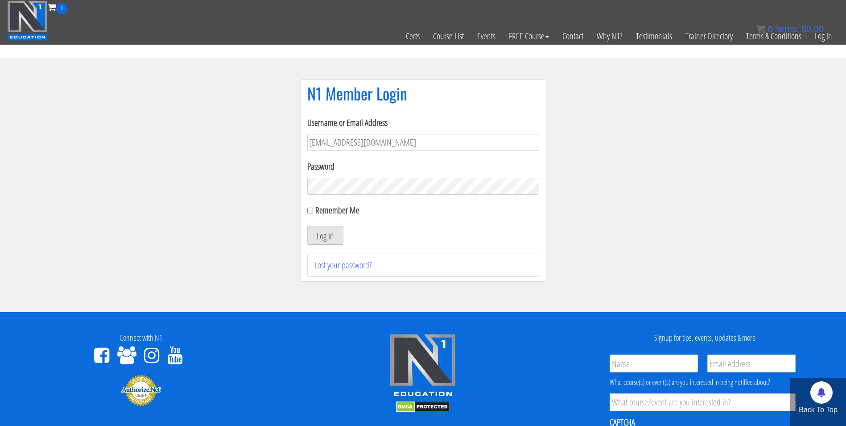 The width and height of the screenshot is (846, 426). I want to click on img: Authorize.Net Merchant - Click to Verify, so click(141, 390).